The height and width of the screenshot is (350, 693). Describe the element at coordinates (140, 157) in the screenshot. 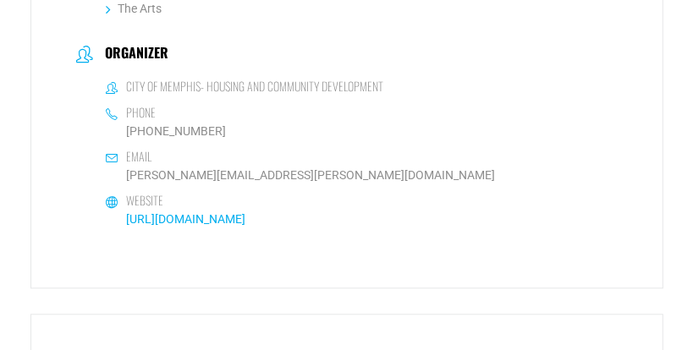

I see `h6: Email` at that location.